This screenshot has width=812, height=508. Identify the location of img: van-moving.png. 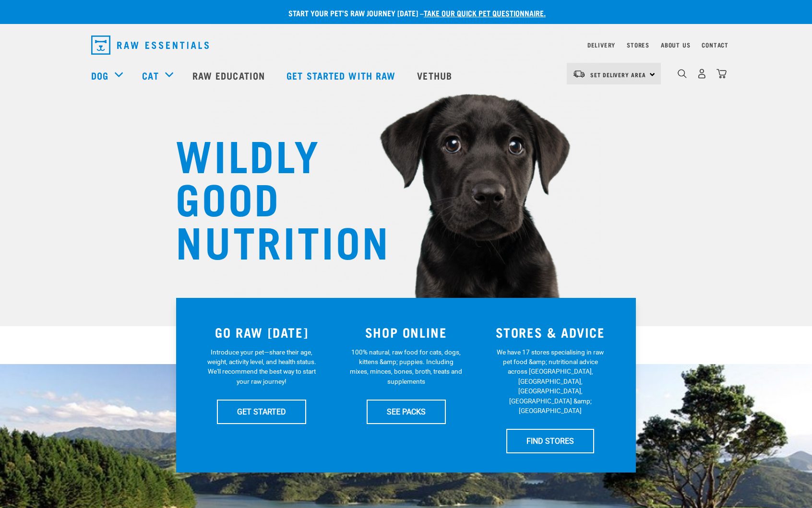
(578, 74).